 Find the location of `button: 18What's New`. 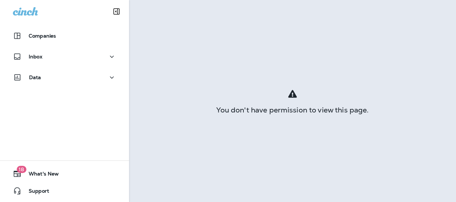

button: 18What's New is located at coordinates (65, 174).